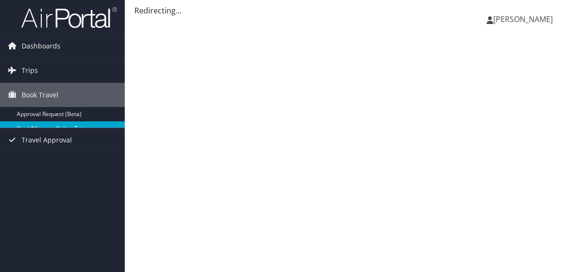 The image size is (572, 272). What do you see at coordinates (40, 95) in the screenshot?
I see `span: Book Travel` at bounding box center [40, 95].